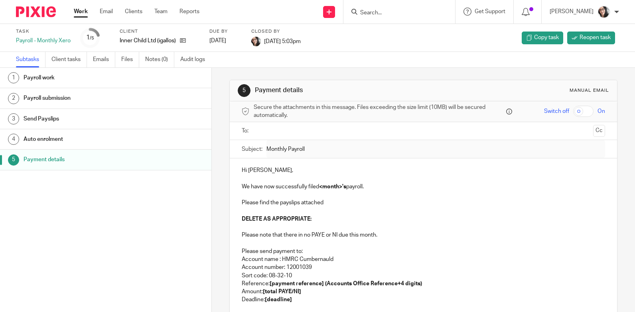 This screenshot has height=312, width=635. I want to click on span: On, so click(601, 111).